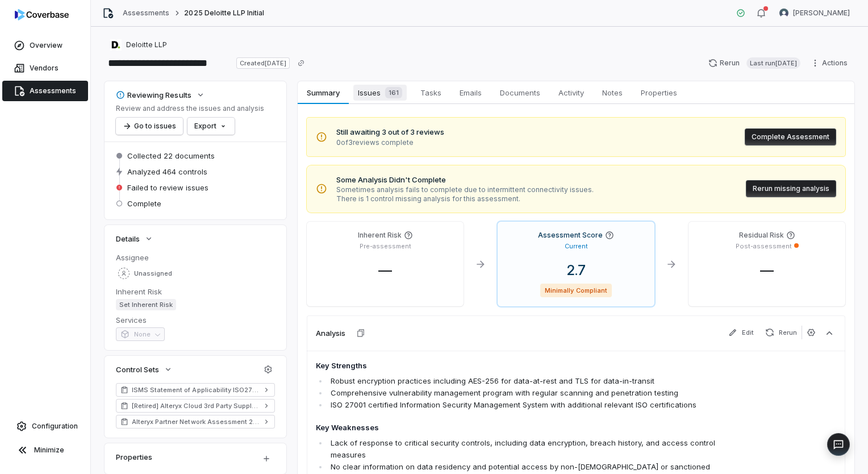 Image resolution: width=868 pixels, height=474 pixels. Describe the element at coordinates (195, 320) in the screenshot. I see `dt: Services` at that location.